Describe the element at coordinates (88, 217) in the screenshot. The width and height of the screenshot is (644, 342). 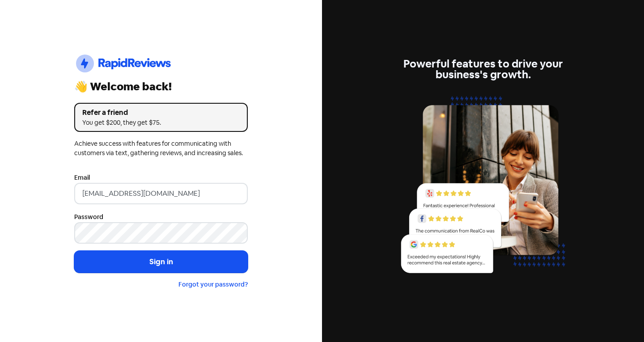
I see `label: Password` at that location.